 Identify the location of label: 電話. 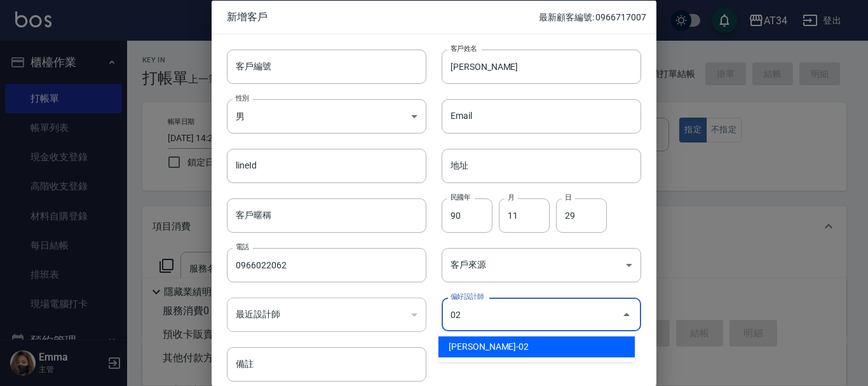
(242, 247).